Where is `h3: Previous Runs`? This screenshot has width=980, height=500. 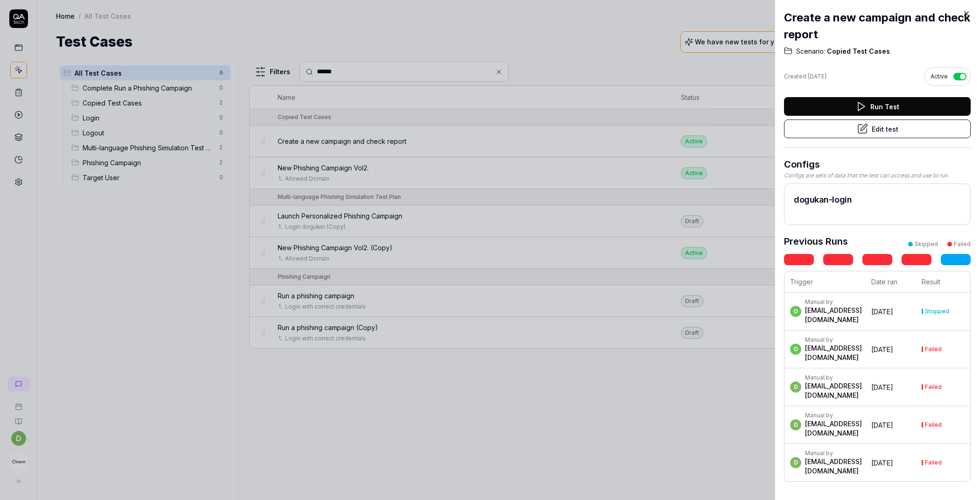
h3: Previous Runs is located at coordinates (816, 241).